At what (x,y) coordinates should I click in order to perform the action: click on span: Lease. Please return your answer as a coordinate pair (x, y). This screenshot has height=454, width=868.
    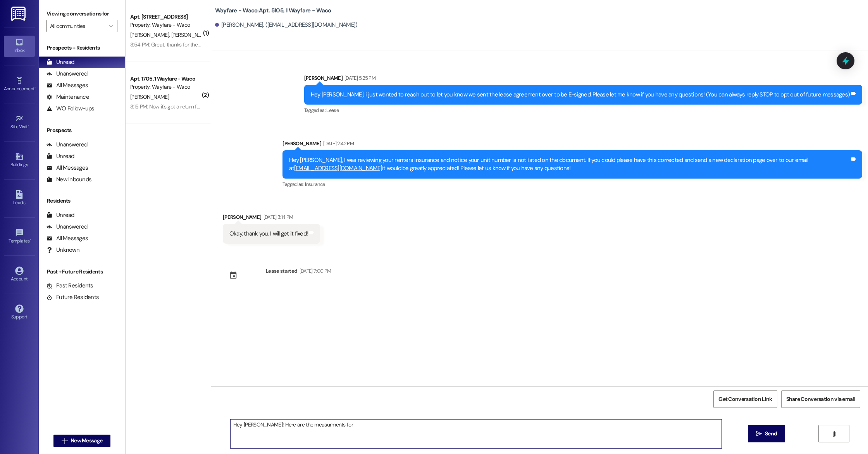
    Looking at the image, I should click on (332, 110).